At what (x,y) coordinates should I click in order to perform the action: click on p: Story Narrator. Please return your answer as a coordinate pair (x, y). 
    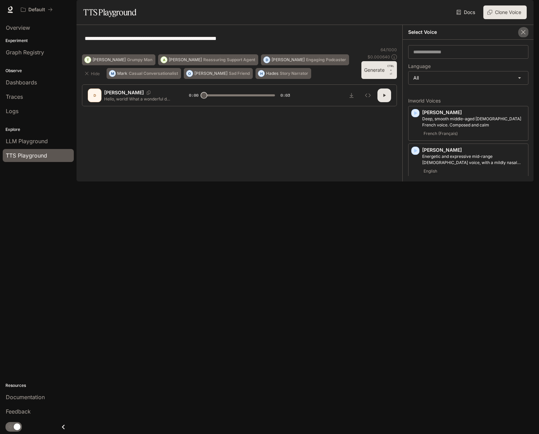
    Looking at the image, I should click on (294, 73).